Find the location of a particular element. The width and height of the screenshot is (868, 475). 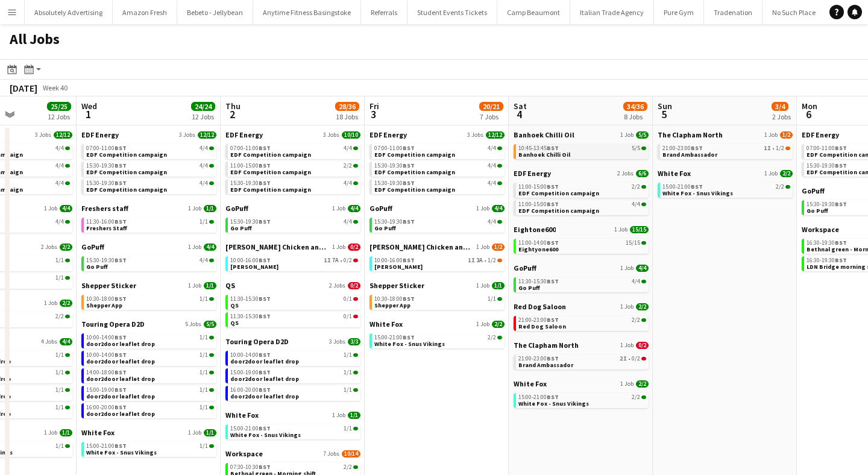

span: 2 Jobs is located at coordinates (625, 174).